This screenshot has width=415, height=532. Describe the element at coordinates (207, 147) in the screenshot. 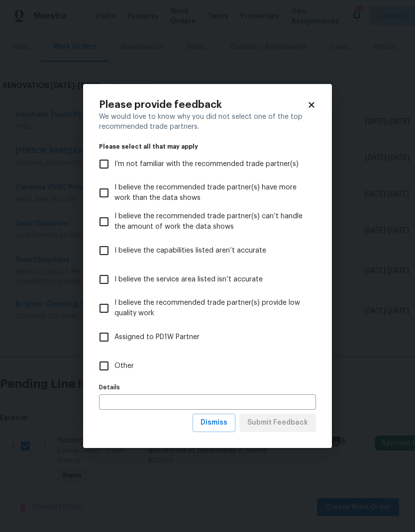

I see `legend: Please select all that may apply` at that location.